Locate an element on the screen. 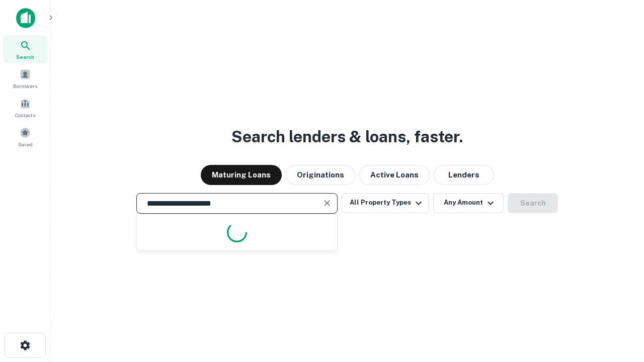 The width and height of the screenshot is (644, 362). a: Borrowers is located at coordinates (26, 78).